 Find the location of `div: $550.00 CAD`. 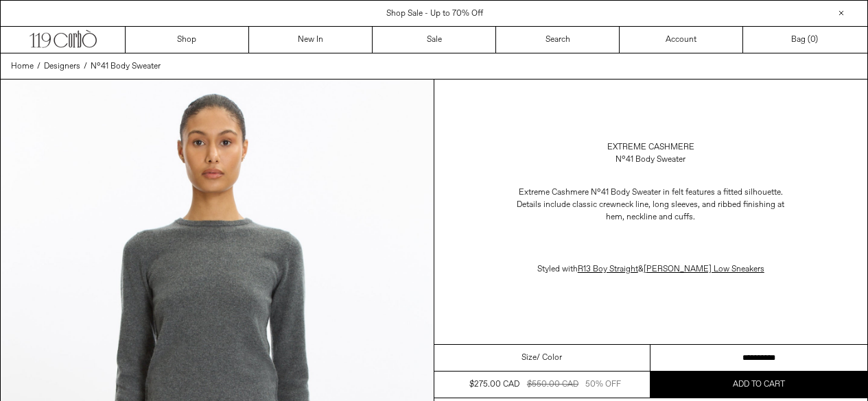

div: $550.00 CAD is located at coordinates (552, 385).